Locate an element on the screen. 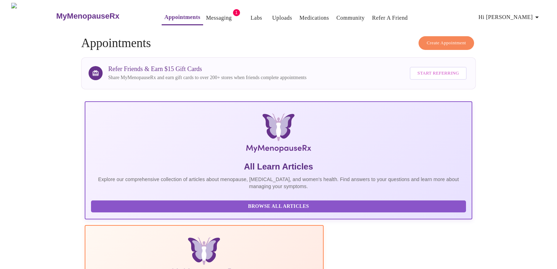 The width and height of the screenshot is (557, 269). a: Medications is located at coordinates (314, 18).